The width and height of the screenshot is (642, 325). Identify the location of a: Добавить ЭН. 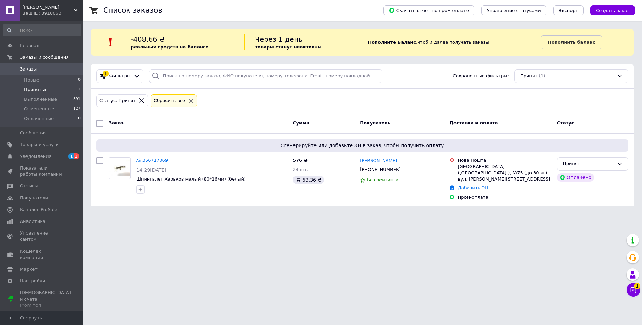
(473, 188).